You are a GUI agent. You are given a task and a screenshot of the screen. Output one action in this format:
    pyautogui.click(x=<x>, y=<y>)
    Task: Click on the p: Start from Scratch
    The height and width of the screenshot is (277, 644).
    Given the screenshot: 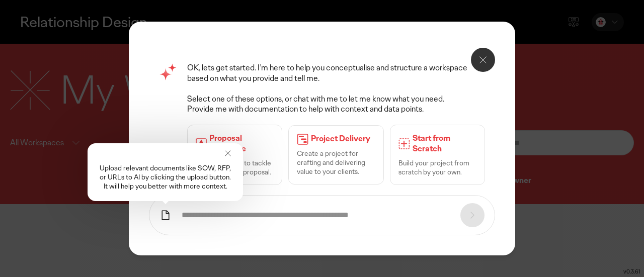 What is the action you would take?
    pyautogui.click(x=445, y=144)
    